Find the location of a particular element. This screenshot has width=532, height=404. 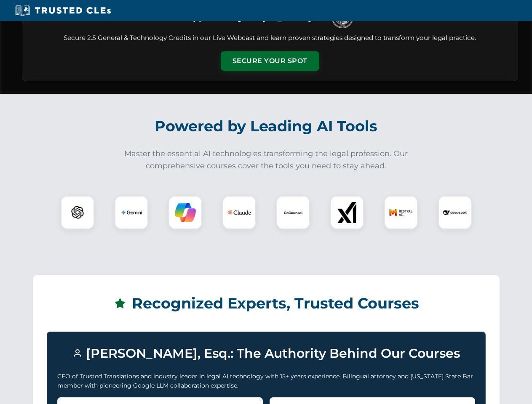

div: xAI is located at coordinates (347, 213).